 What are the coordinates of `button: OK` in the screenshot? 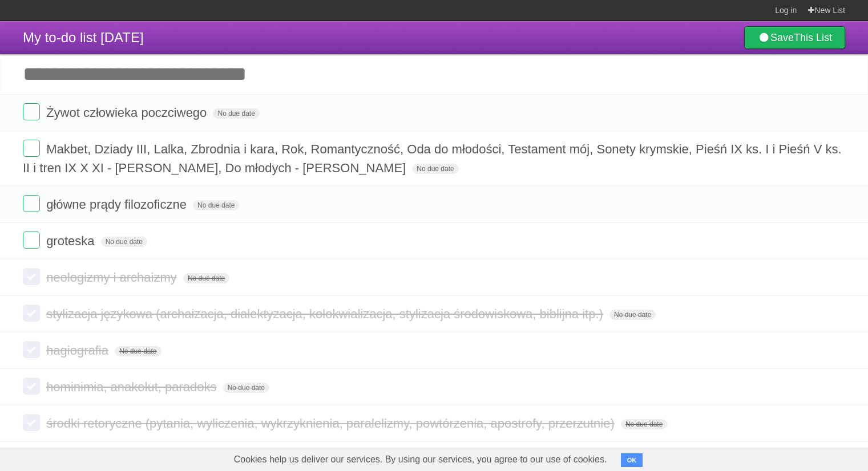 It's located at (631, 461).